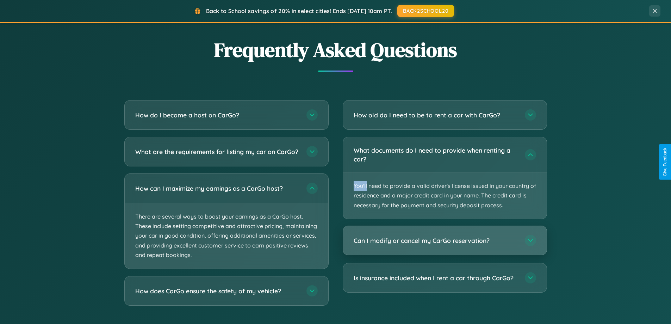 The width and height of the screenshot is (671, 324). I want to click on div: Give Feedback, so click(665, 162).